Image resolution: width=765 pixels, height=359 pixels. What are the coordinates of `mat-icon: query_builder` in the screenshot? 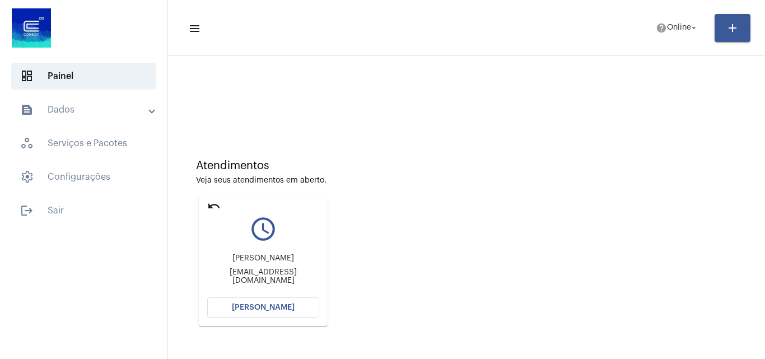 It's located at (263, 229).